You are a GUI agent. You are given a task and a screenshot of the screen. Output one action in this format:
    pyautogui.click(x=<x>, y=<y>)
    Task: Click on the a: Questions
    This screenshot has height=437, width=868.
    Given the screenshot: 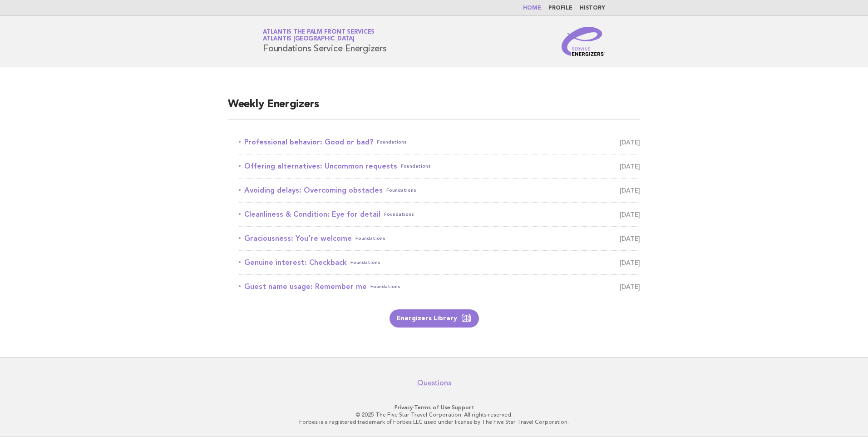 What is the action you would take?
    pyautogui.click(x=434, y=383)
    